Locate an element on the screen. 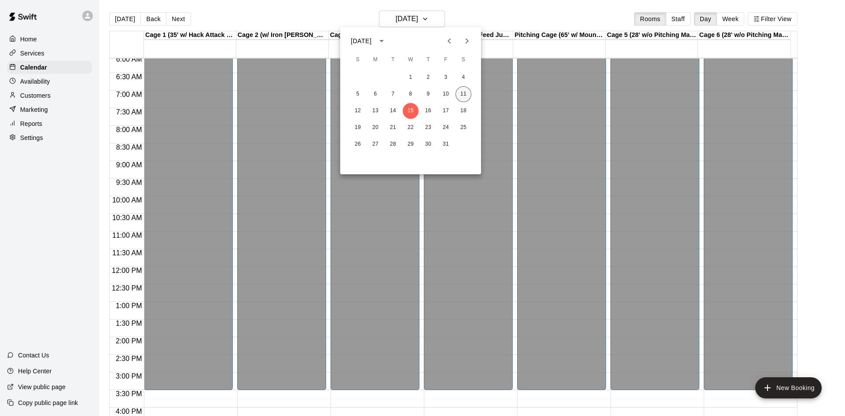 The image size is (845, 416). button: 9 is located at coordinates (428, 94).